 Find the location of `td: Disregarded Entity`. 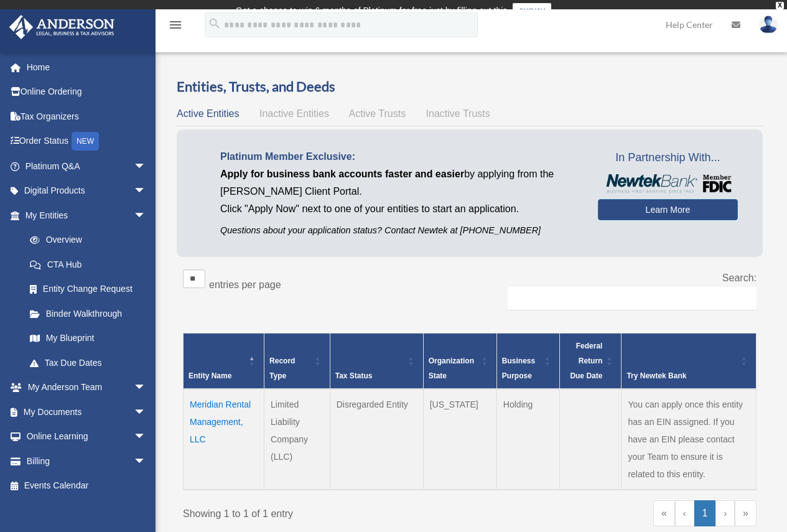

td: Disregarded Entity is located at coordinates (377, 439).